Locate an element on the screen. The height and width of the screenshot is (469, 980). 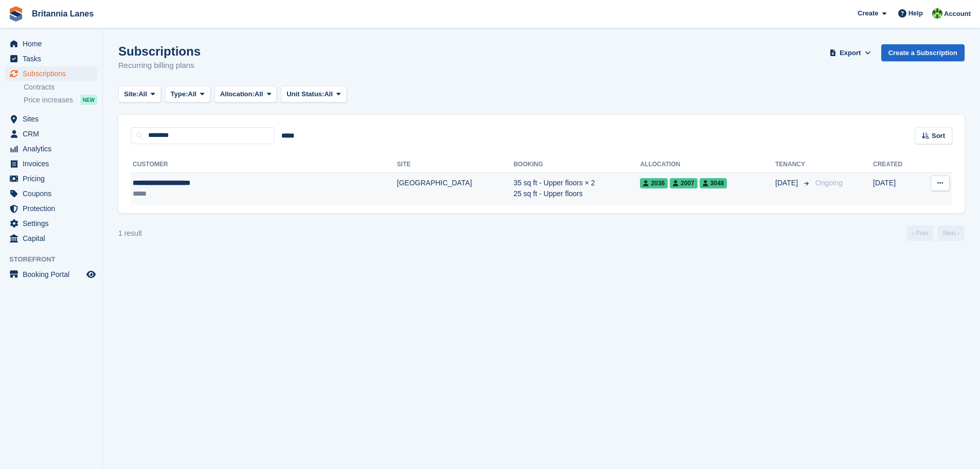
span: Export is located at coordinates (850, 53).